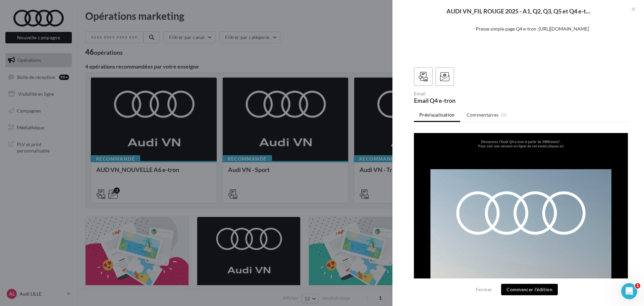 The width and height of the screenshot is (644, 306). Describe the element at coordinates (483, 114) in the screenshot. I see `span: Commentaires` at that location.